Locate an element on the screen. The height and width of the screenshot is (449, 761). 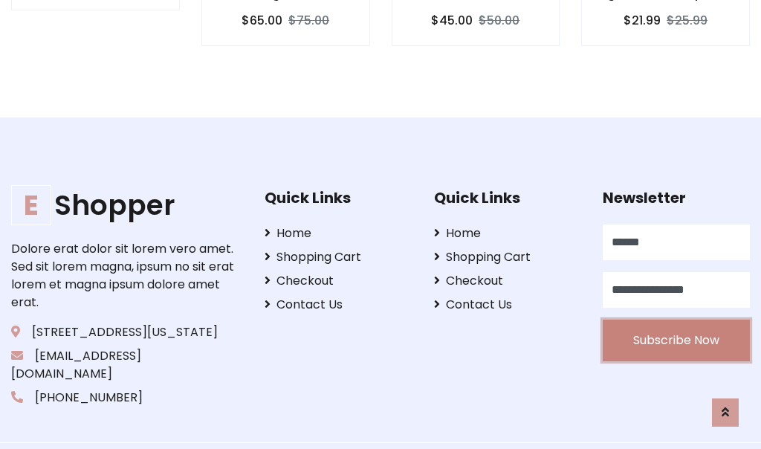
del: $50.00 is located at coordinates (498, 20).